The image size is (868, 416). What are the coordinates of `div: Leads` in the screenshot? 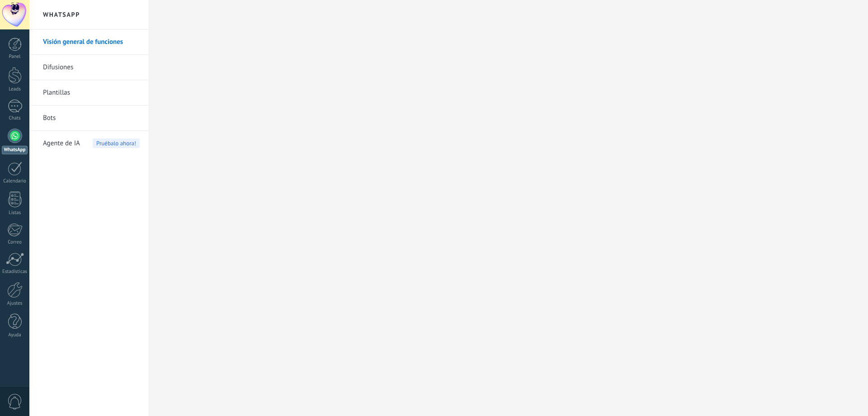 It's located at (15, 89).